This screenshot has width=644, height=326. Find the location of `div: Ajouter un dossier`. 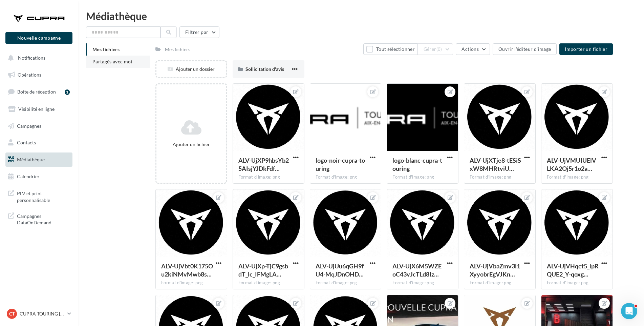

div: Ajouter un dossier is located at coordinates (191, 69).